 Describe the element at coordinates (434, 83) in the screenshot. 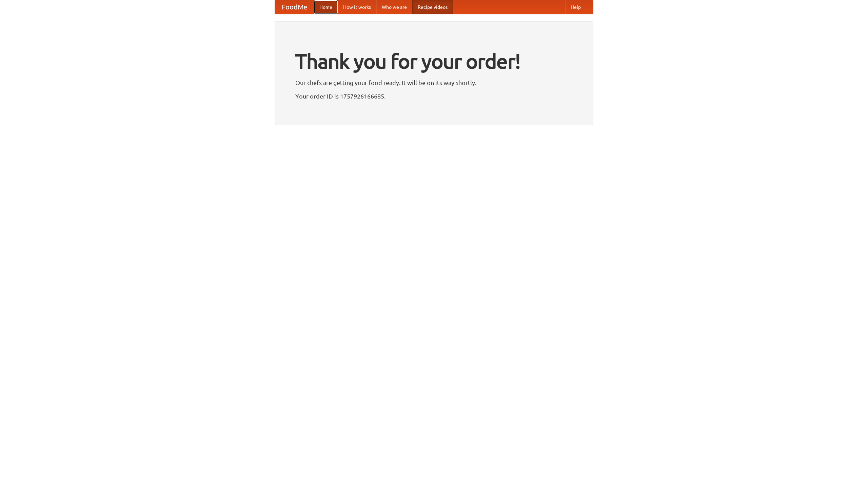

I see `p: Our chefs are getting your food ready. It will be on its way shortly.` at that location.